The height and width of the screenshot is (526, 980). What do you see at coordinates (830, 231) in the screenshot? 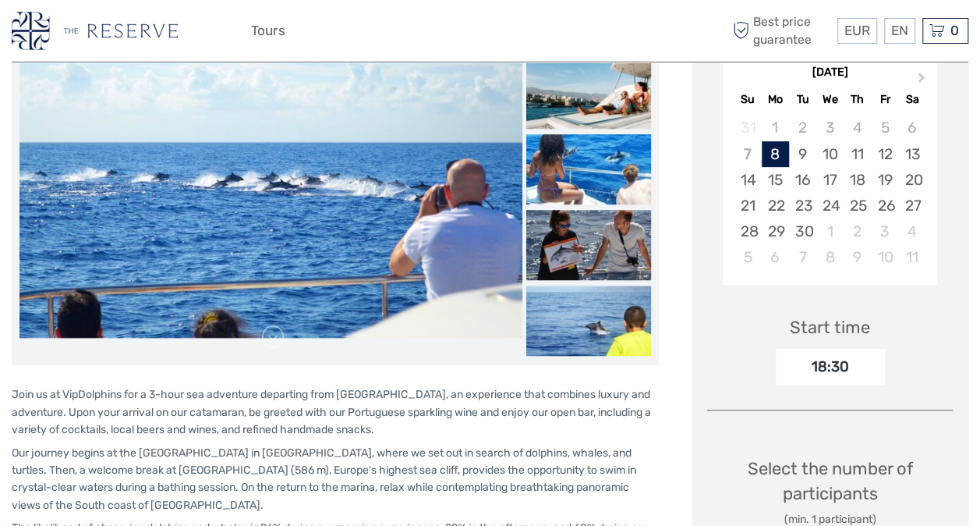
I see `div: Choose Wednesday, October 1st, 2025` at bounding box center [830, 231].